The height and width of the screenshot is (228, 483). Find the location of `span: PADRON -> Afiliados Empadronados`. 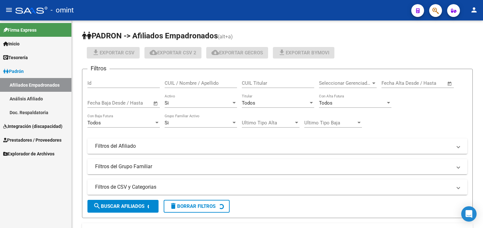

span: PADRON -> Afiliados Empadronados is located at coordinates (150, 36).